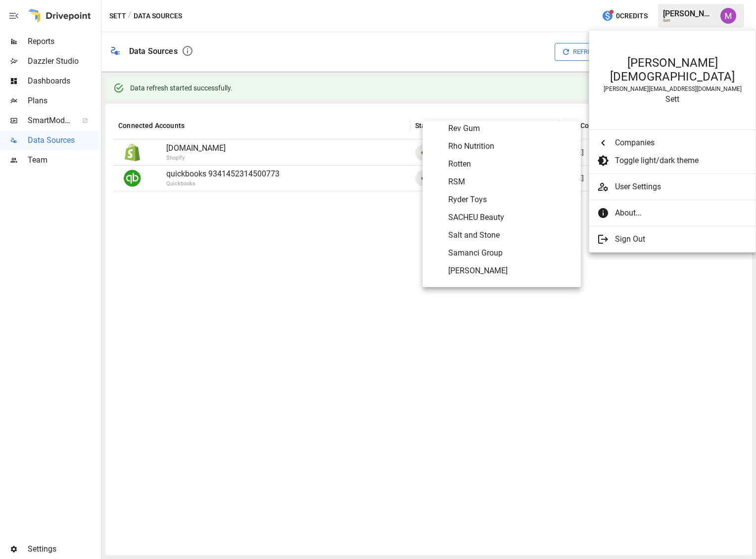 This screenshot has width=756, height=559. I want to click on span: Rho Nutrition, so click(510, 146).